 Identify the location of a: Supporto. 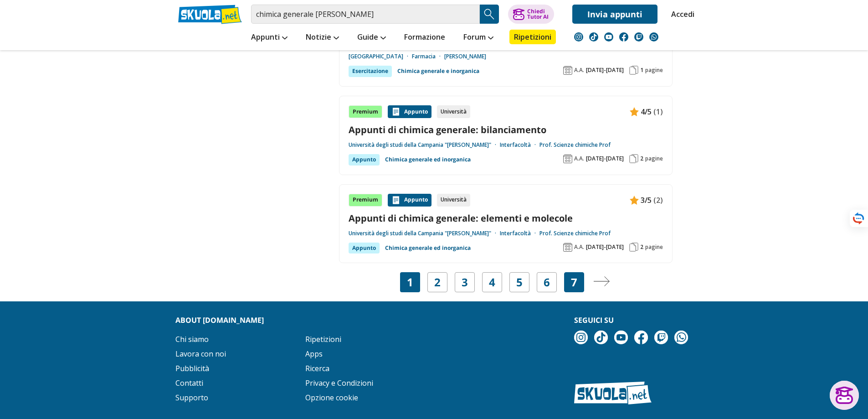
(192, 397).